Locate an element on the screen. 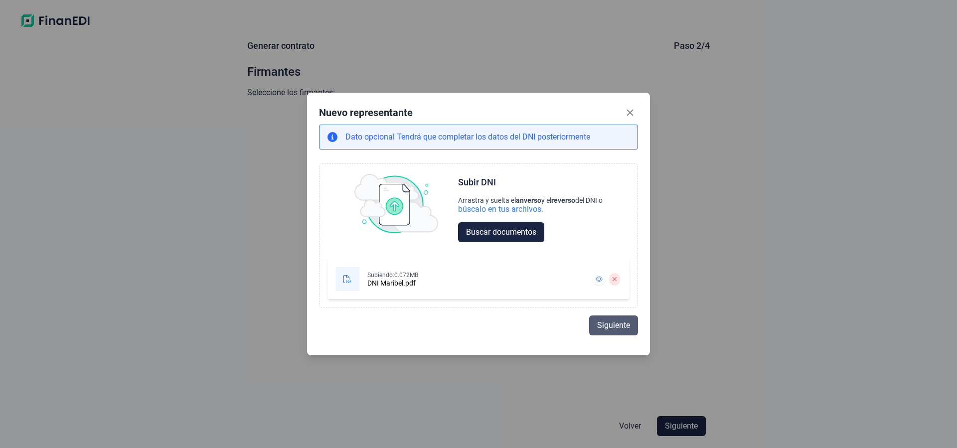 The width and height of the screenshot is (957, 448). p: Tendrá que completar los datos del DNI posteriormente is located at coordinates (467, 137).